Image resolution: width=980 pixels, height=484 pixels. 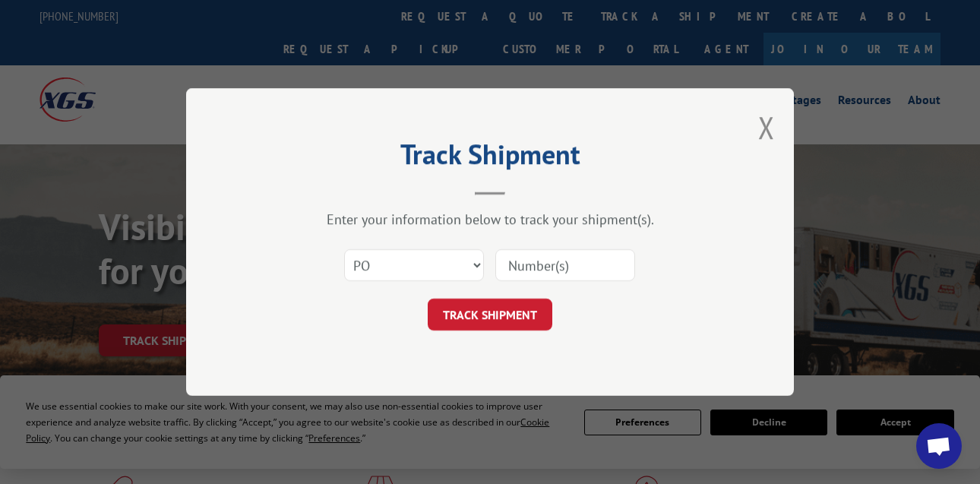 What do you see at coordinates (490, 218) in the screenshot?
I see `div: Enter your information below to track your shipment(s).` at bounding box center [490, 218].